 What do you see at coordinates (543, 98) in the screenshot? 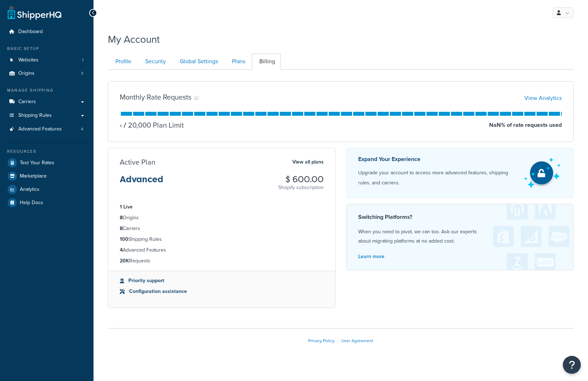
I see `a: View Analytics` at bounding box center [543, 98].